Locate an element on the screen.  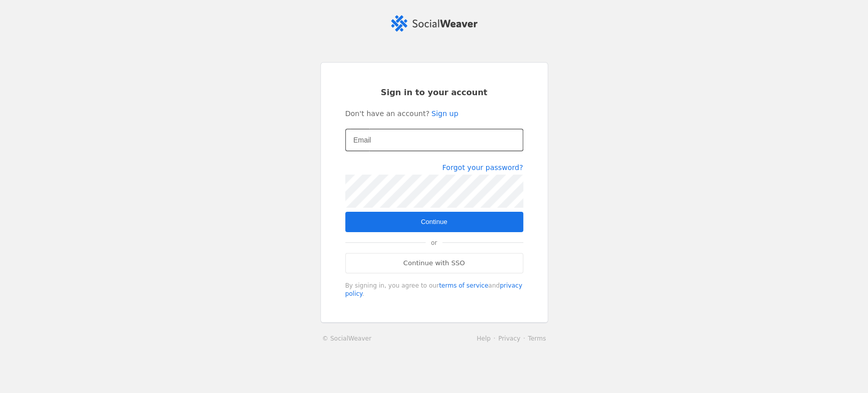
input: Email is located at coordinates (434, 140).